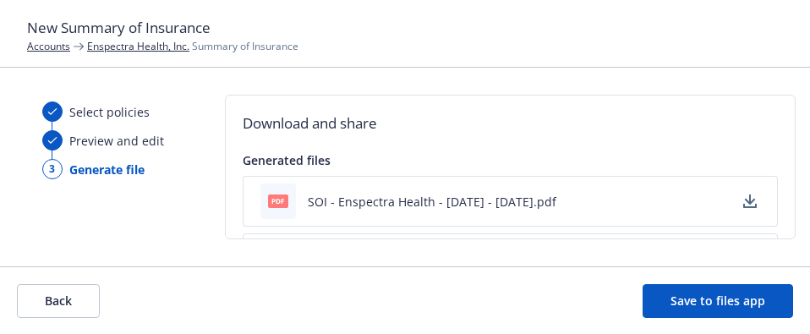 The height and width of the screenshot is (334, 810). Describe the element at coordinates (193, 46) in the screenshot. I see `span: Summary of Insurance` at that location.